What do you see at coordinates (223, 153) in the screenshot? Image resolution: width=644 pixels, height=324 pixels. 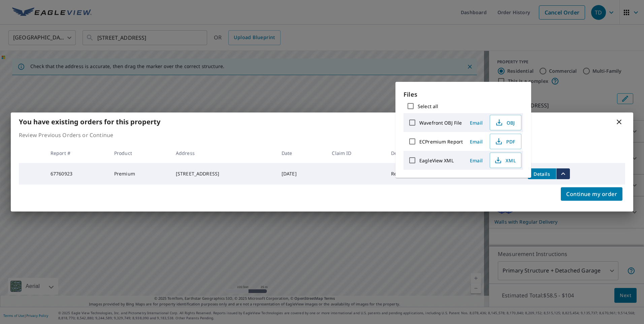 I see `th: Address` at bounding box center [223, 153].